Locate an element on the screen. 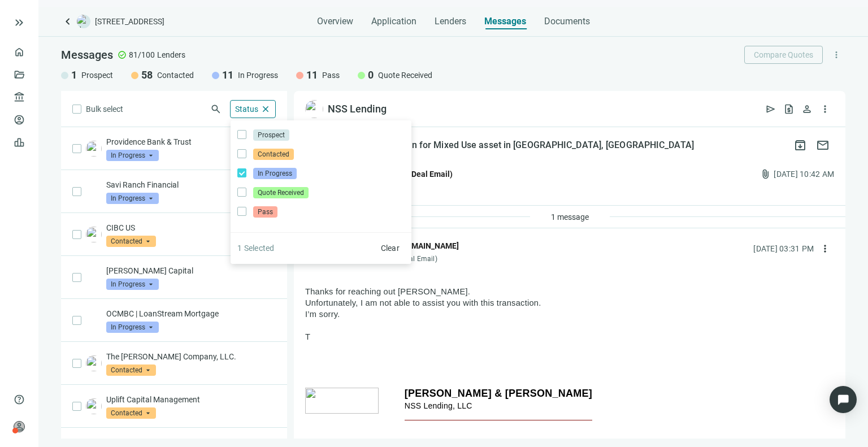 The width and height of the screenshot is (868, 447). img: 830faa9c-5cb5-43ed-a487-4f541bda61ec is located at coordinates (94, 149).